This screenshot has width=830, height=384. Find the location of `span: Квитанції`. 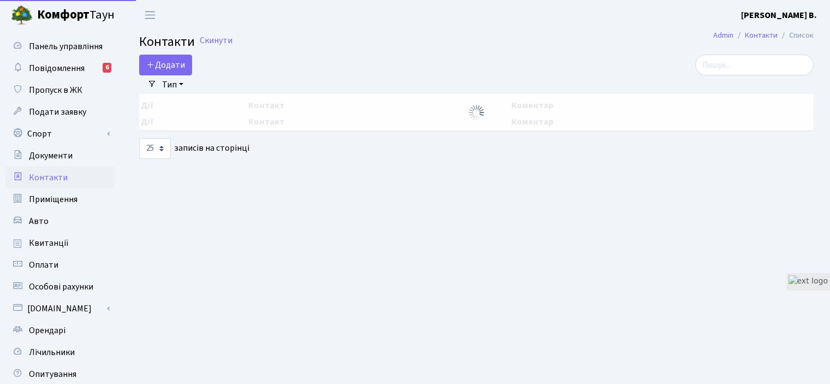

span: Квитанції is located at coordinates (49, 243).